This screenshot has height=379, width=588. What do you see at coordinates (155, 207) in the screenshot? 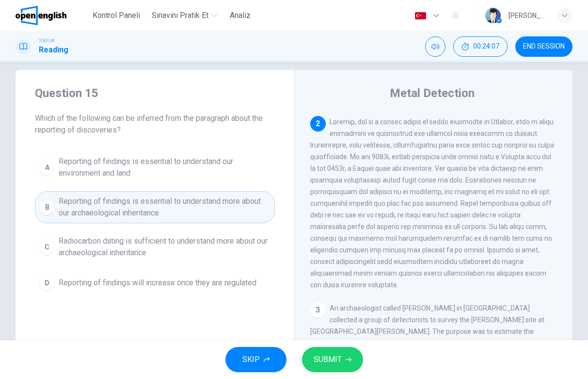
I see `button: BReporting of findings is essential to understand more about our archaeological inheritance` at bounding box center [155, 207].